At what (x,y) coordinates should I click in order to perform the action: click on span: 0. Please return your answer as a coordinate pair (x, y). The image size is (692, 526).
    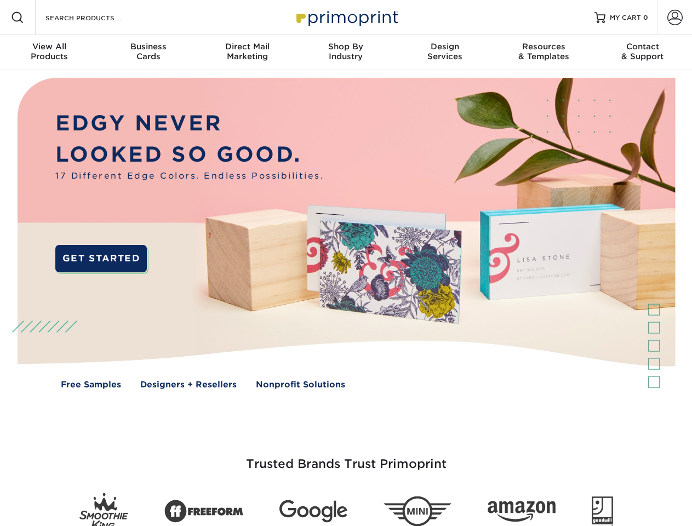
    Looking at the image, I should click on (646, 18).